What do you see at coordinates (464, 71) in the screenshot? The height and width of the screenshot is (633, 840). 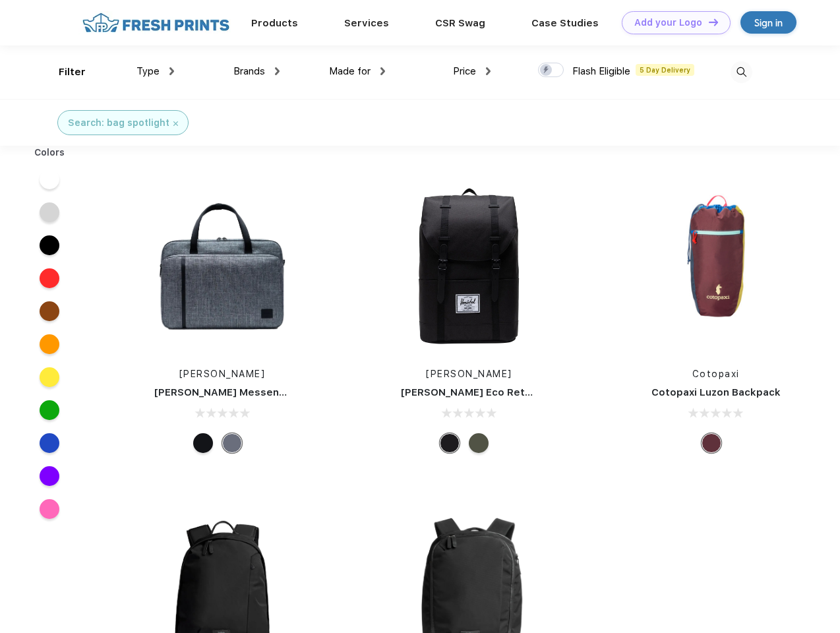 I see `span: Price` at bounding box center [464, 71].